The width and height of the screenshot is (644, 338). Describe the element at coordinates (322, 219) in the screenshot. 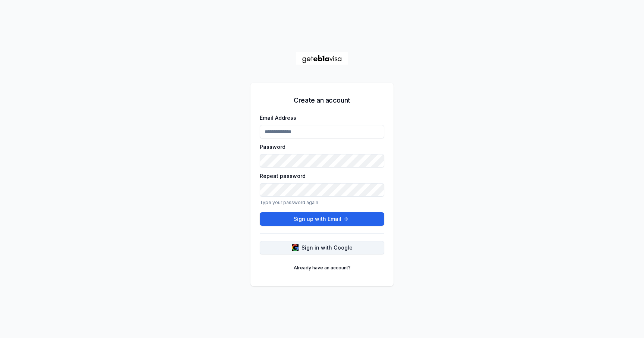

I see `button: Sign up with Email` at that location.